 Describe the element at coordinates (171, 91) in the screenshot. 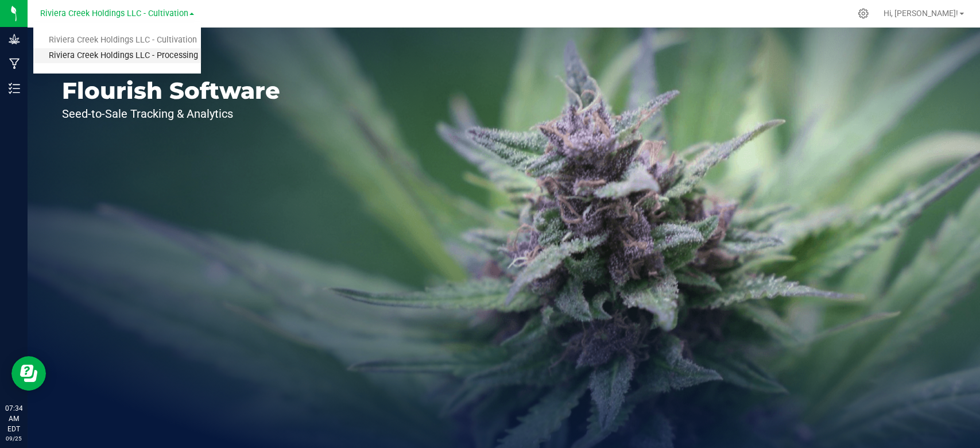

I see `p: Flourish Software` at that location.